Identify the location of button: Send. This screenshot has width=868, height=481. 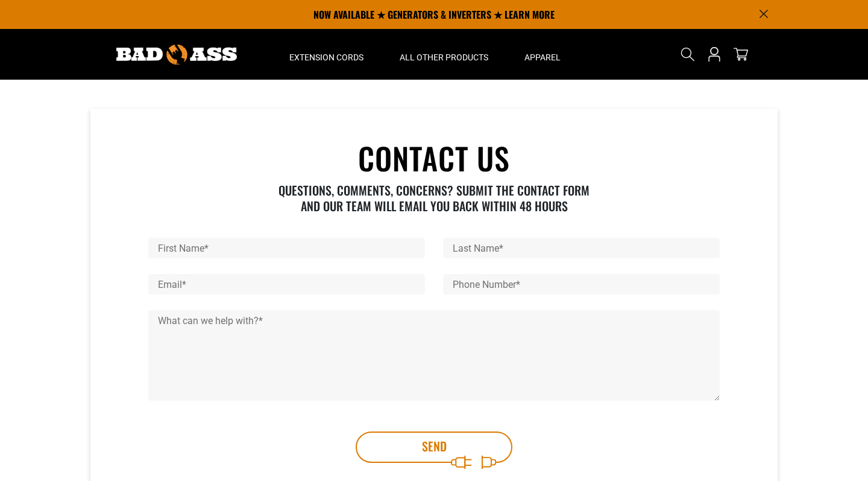
(434, 447).